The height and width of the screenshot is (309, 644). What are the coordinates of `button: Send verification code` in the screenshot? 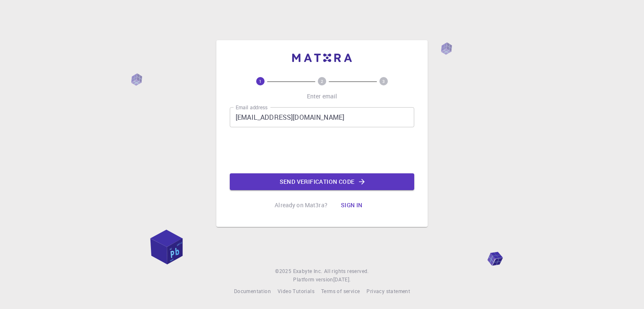 It's located at (322, 182).